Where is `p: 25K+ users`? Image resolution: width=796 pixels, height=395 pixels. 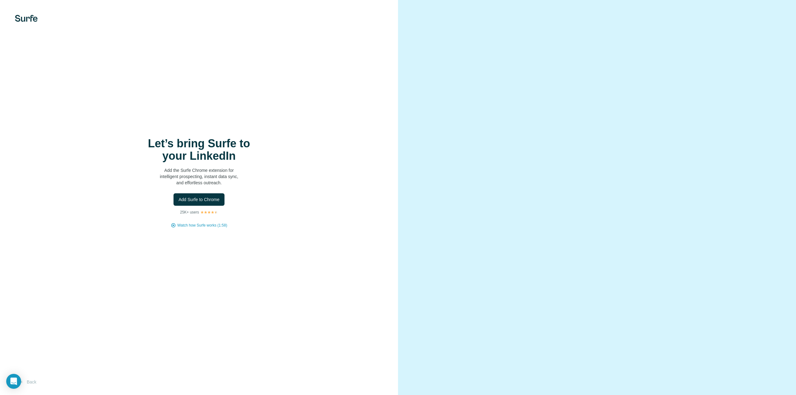
p: 25K+ users is located at coordinates (189, 212).